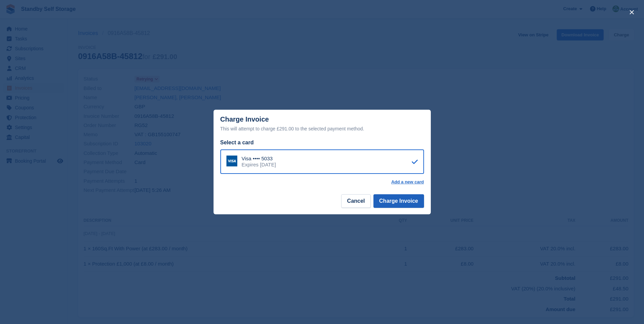 This screenshot has width=644, height=324. I want to click on button: close, so click(632, 12).